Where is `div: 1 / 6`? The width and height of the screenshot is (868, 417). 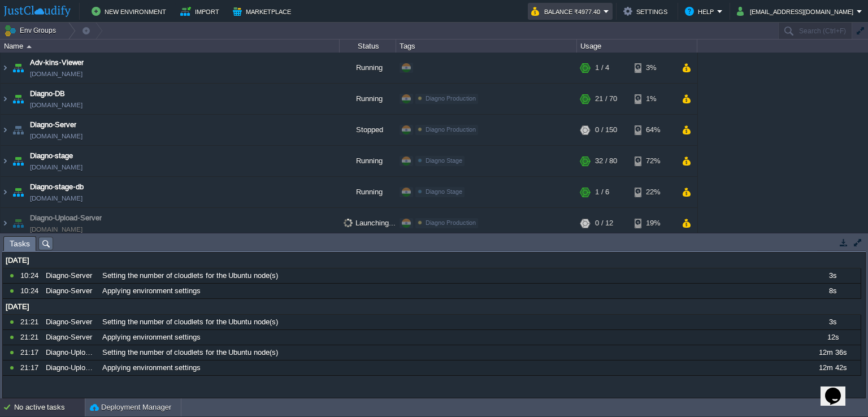 div: 1 / 6 is located at coordinates (602, 192).